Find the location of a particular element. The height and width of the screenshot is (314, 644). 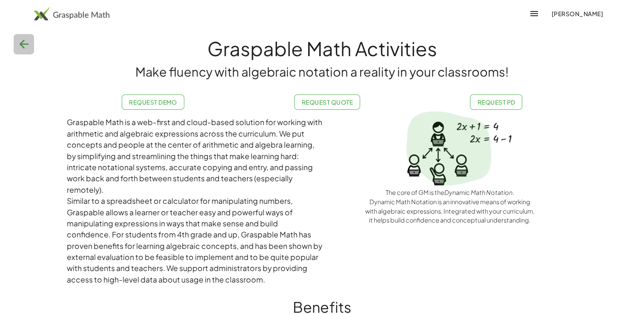

em: Dynamic Math Notation is located at coordinates (478, 192).